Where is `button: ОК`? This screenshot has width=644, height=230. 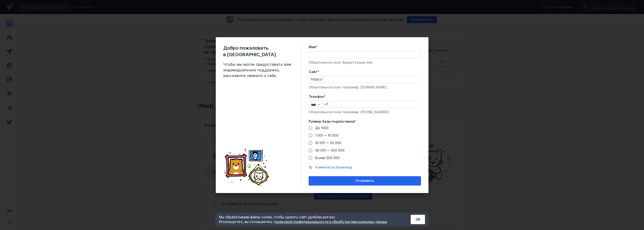 button: ОК is located at coordinates (418, 219).